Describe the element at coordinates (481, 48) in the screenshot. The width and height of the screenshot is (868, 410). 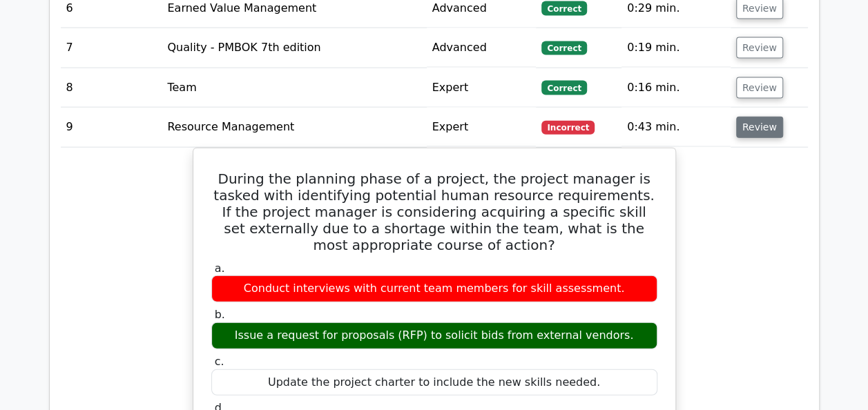
I see `td: Advanced` at that location.